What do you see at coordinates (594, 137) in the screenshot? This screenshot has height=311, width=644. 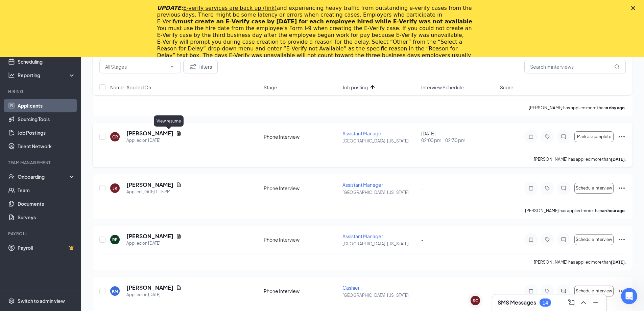 I see `button: Mark as complete` at bounding box center [594, 137].